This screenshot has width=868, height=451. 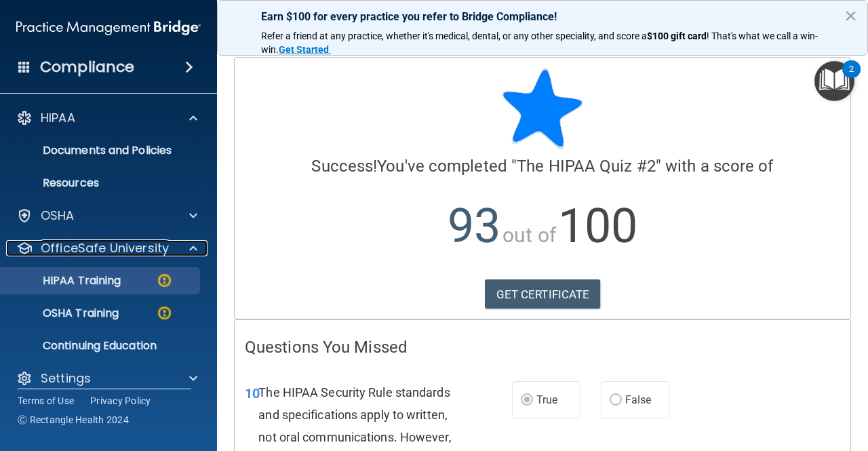 I want to click on h4: Compliance, so click(x=87, y=67).